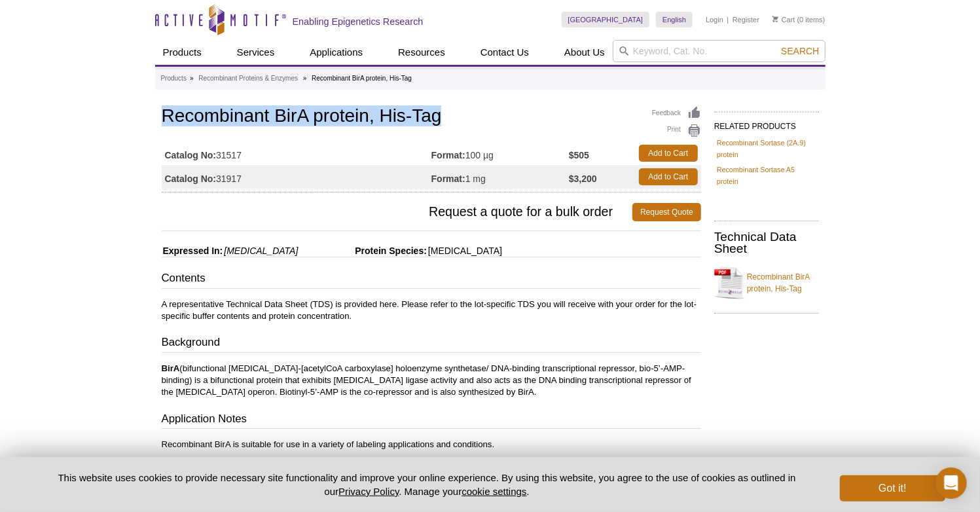 The width and height of the screenshot is (980, 512). What do you see at coordinates (192, 251) in the screenshot?
I see `span: Expressed In:` at bounding box center [192, 251].